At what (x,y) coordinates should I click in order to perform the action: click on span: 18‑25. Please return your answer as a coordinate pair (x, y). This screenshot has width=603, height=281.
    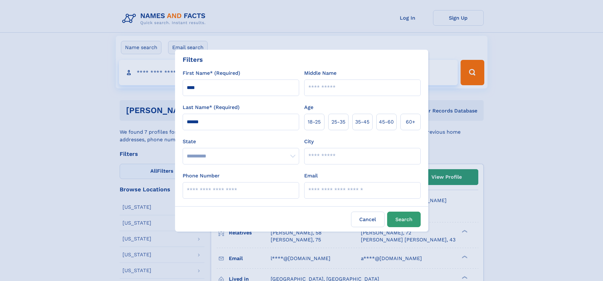
    Looking at the image, I should click on (314, 122).